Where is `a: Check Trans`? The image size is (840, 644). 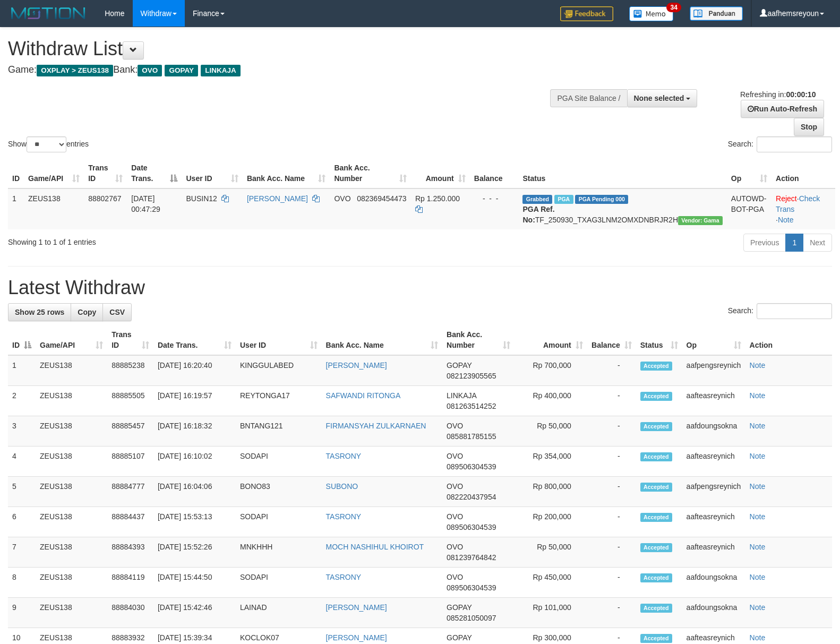 a: Check Trans is located at coordinates (797, 204).